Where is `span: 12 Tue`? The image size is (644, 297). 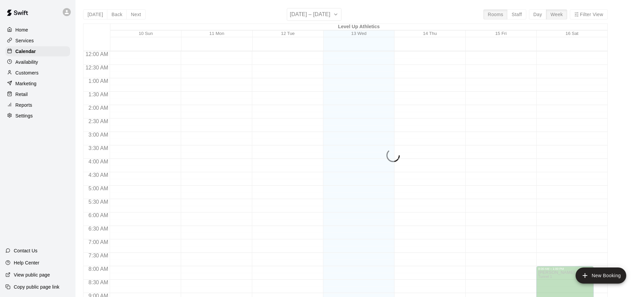 span: 12 Tue is located at coordinates (287, 33).